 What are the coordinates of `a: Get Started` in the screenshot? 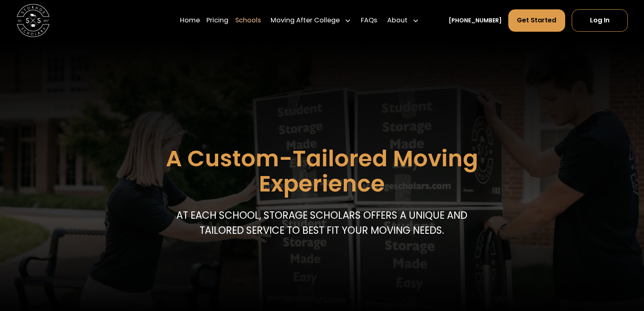 It's located at (537, 20).